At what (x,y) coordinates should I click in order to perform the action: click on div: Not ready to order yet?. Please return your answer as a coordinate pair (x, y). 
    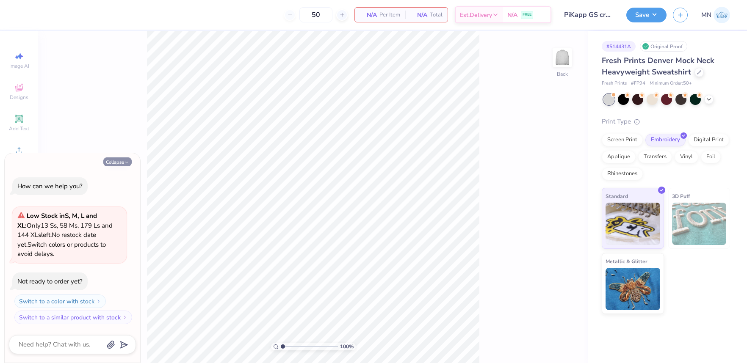
    Looking at the image, I should click on (50, 282).